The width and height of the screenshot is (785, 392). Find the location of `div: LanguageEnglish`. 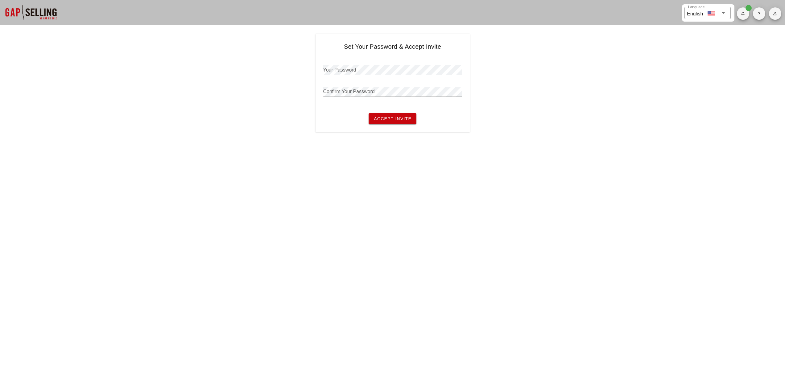

div: LanguageEnglish is located at coordinates (707, 13).